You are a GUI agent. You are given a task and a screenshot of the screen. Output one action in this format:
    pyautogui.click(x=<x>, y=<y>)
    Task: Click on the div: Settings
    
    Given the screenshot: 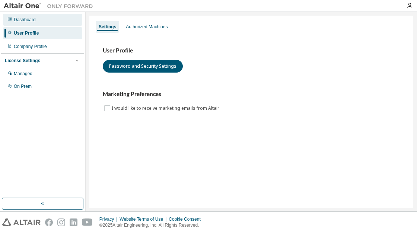 What is the action you would take?
    pyautogui.click(x=107, y=27)
    